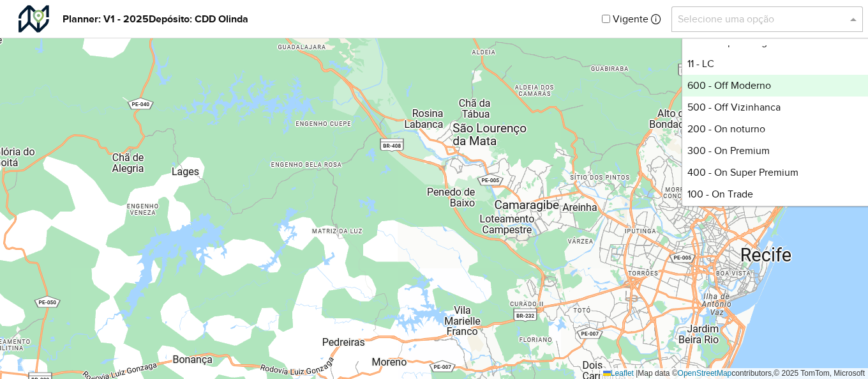 This screenshot has width=868, height=379. What do you see at coordinates (198, 19) in the screenshot?
I see `strong: Depósito: CDD Olinda` at bounding box center [198, 19].